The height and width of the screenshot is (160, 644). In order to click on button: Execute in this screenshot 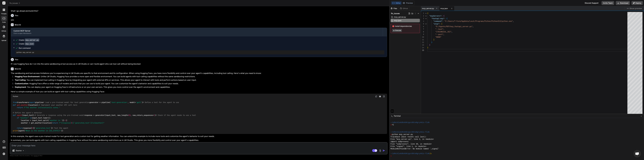, I will do `click(397, 30)`.